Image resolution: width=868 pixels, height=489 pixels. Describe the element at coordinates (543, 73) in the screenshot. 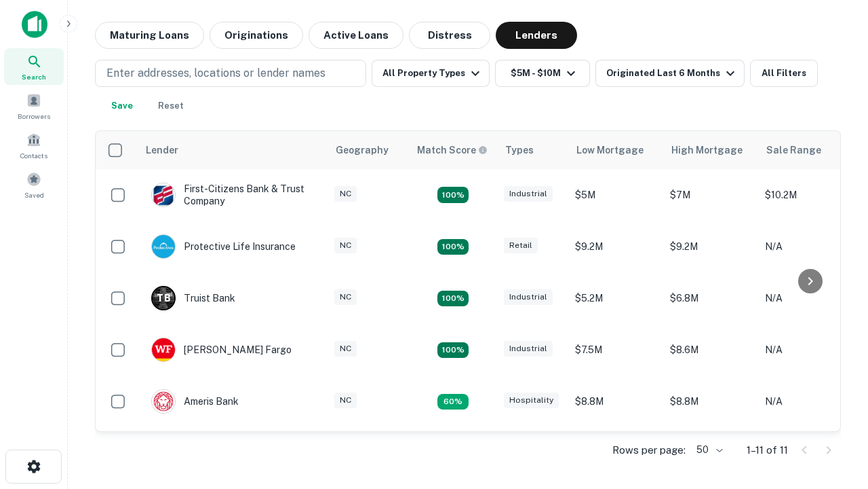

I see `button: $5M - $10M` at that location.